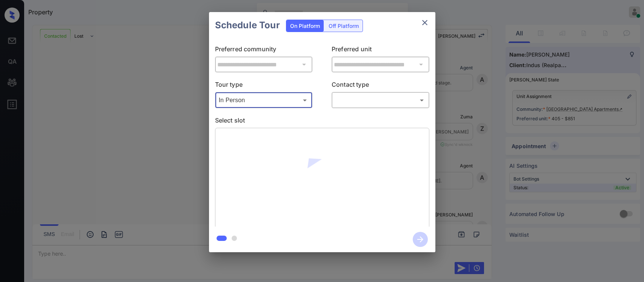 This screenshot has width=644, height=282. I want to click on h2: Schedule Tour, so click(248, 25).